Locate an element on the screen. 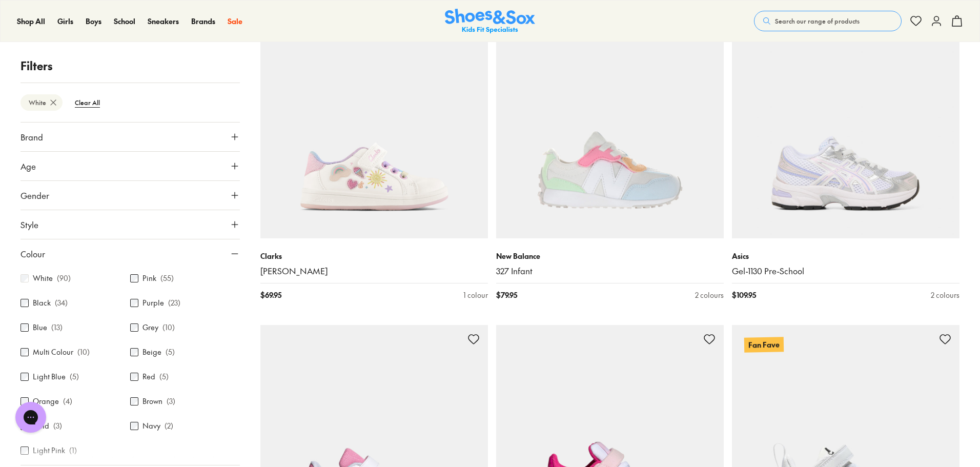 Image resolution: width=980 pixels, height=467 pixels. label: Purple is located at coordinates (153, 303).